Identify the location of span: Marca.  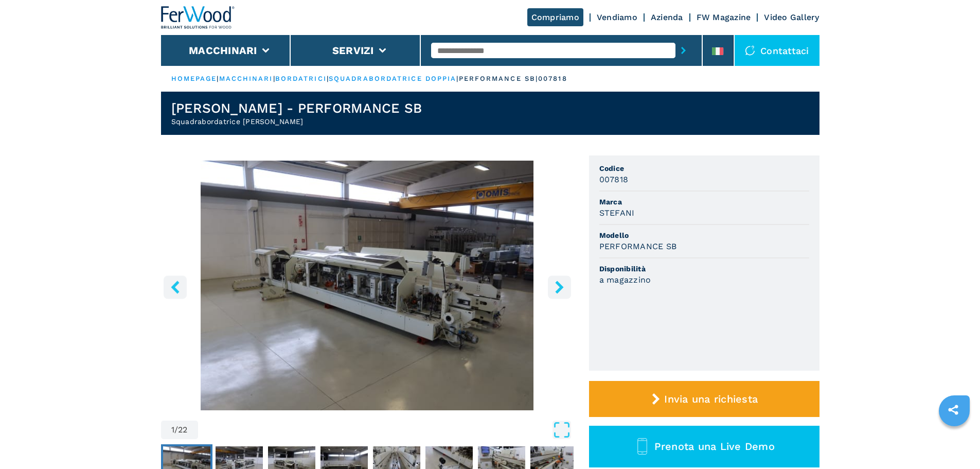
(705, 202).